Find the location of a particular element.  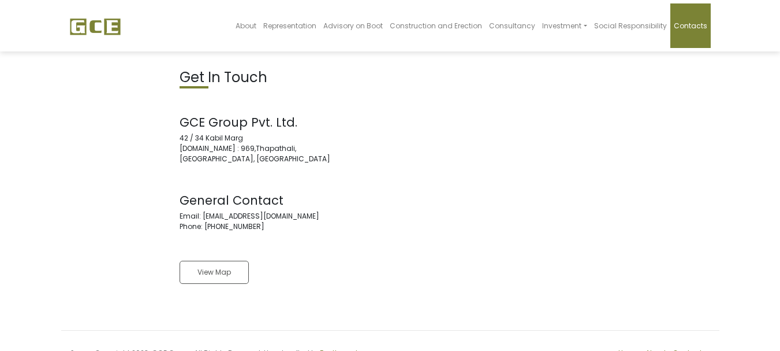

span: Representation is located at coordinates (290, 25).